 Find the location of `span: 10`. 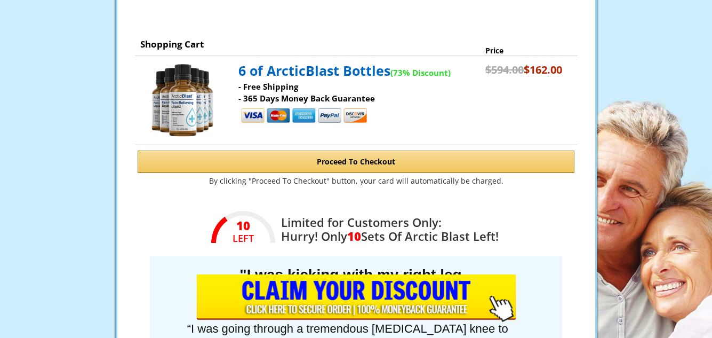

span: 10 is located at coordinates (354, 236).